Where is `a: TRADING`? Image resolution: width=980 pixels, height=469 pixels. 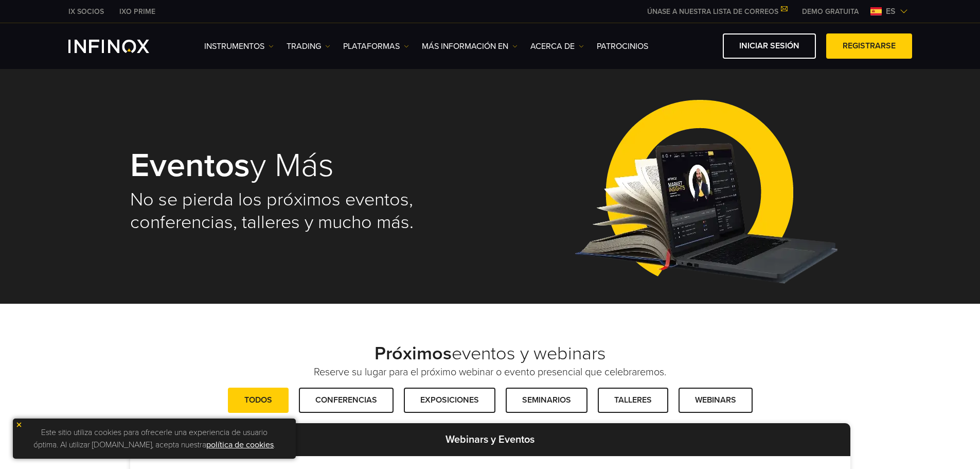 a: TRADING is located at coordinates (308, 46).